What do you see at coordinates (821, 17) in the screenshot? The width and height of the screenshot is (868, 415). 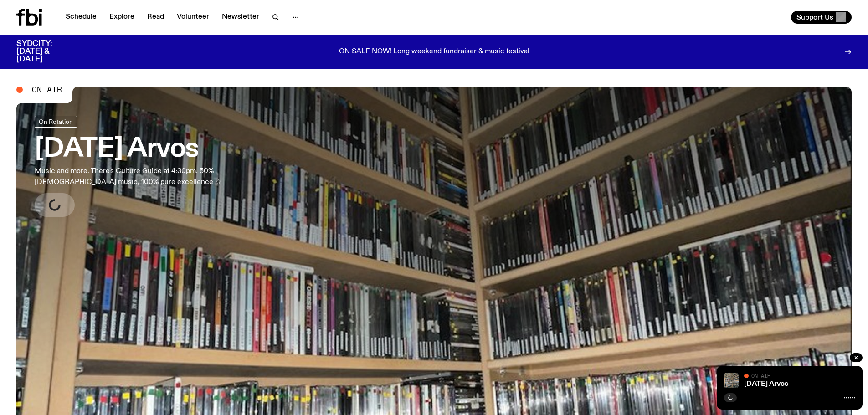 I see `button: Support Us` at bounding box center [821, 17].